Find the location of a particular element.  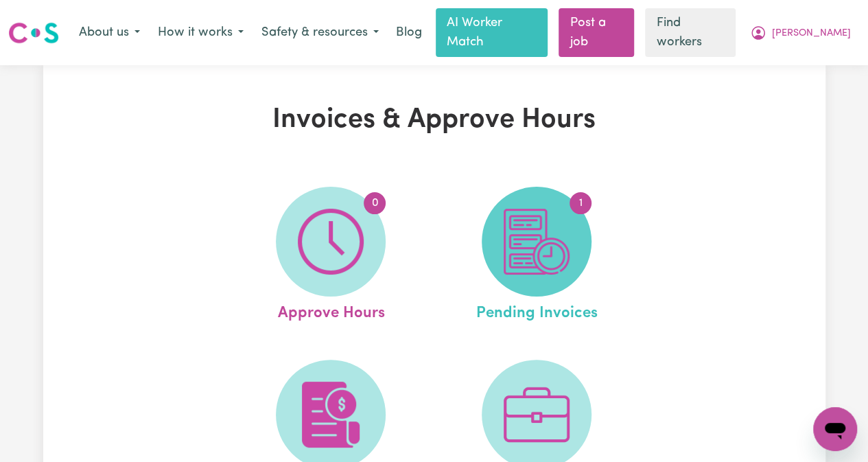

button: My Account is located at coordinates (800, 33).